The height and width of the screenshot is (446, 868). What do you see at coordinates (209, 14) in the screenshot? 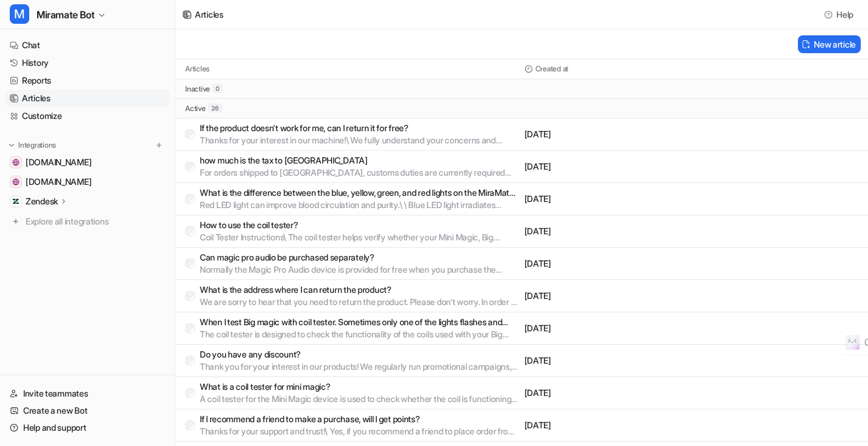
I see `div: Articles` at bounding box center [209, 14].